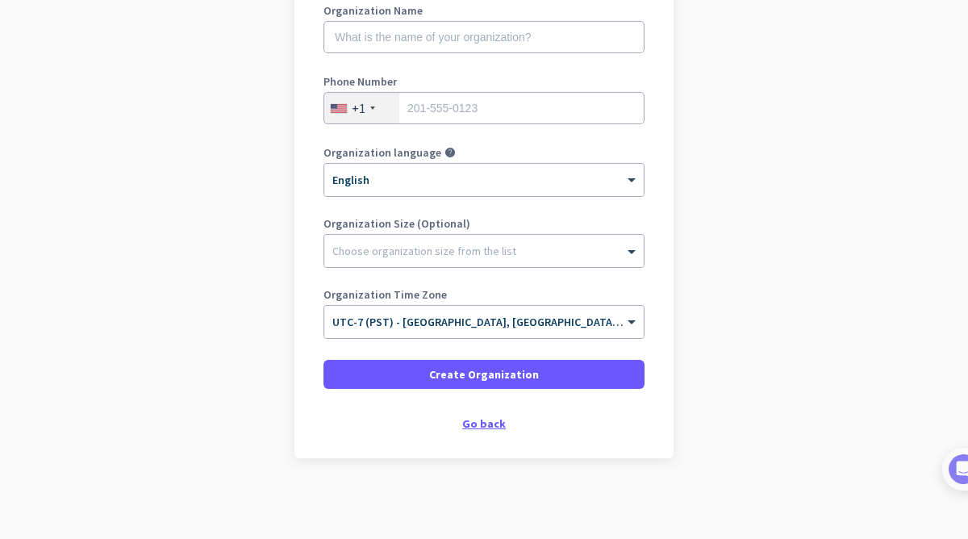 The width and height of the screenshot is (968, 539). I want to click on button: Create Organization, so click(484, 374).